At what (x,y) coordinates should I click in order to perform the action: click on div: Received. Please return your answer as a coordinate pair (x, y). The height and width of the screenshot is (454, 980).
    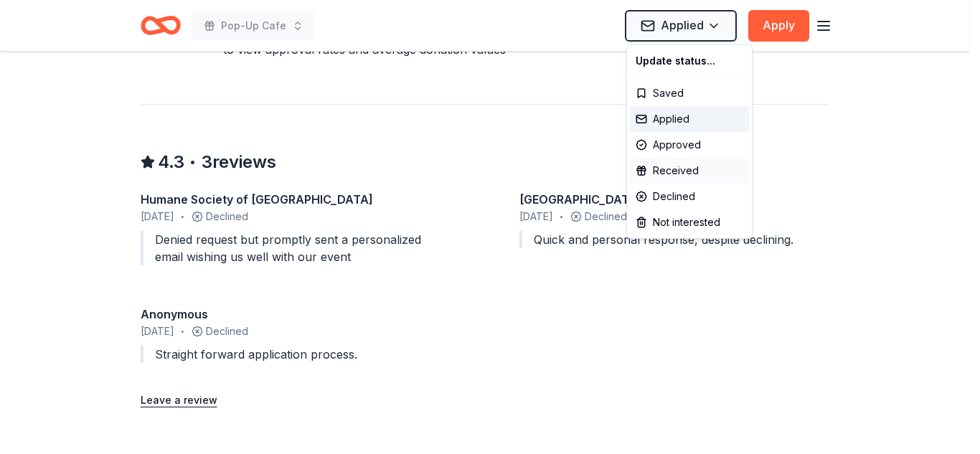
    Looking at the image, I should click on (689, 170).